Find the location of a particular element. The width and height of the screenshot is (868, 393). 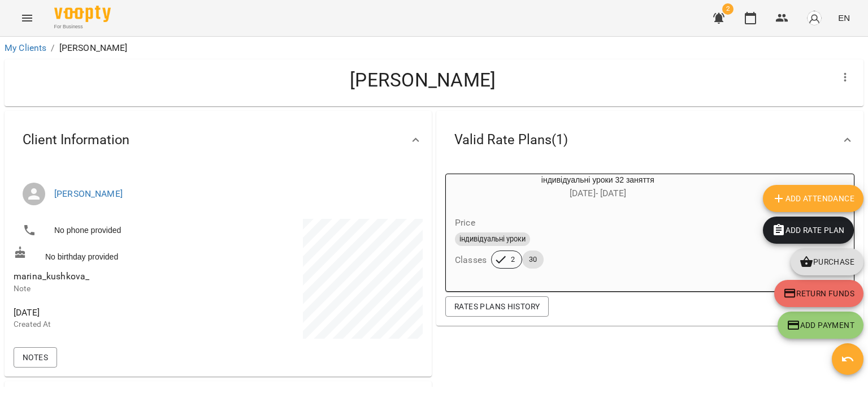

button: Notes is located at coordinates (35, 357).